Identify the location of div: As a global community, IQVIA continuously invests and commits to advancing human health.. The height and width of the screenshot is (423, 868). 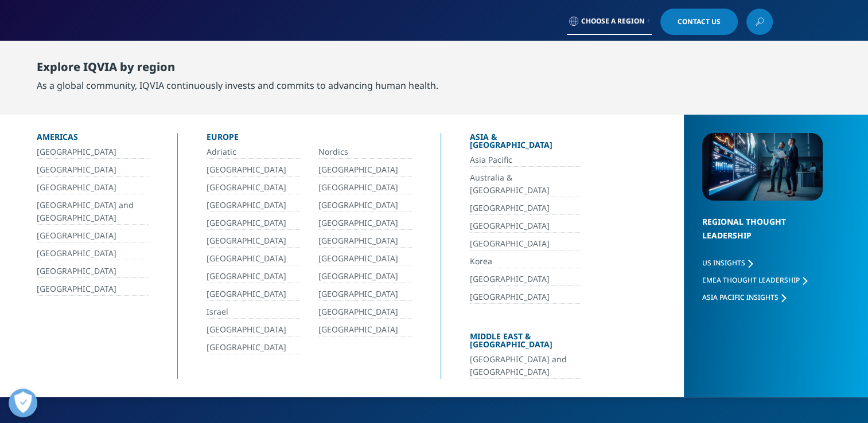
(238, 86).